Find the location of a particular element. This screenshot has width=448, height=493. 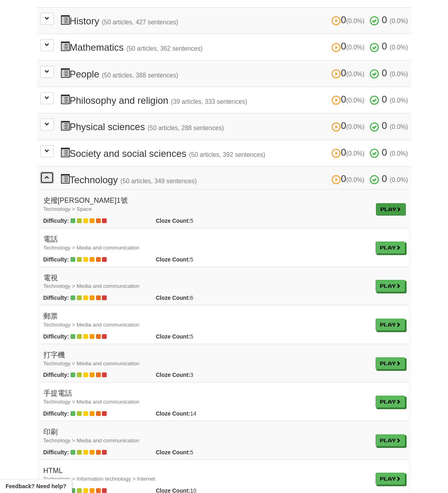

h4: HTML is located at coordinates (207, 474).